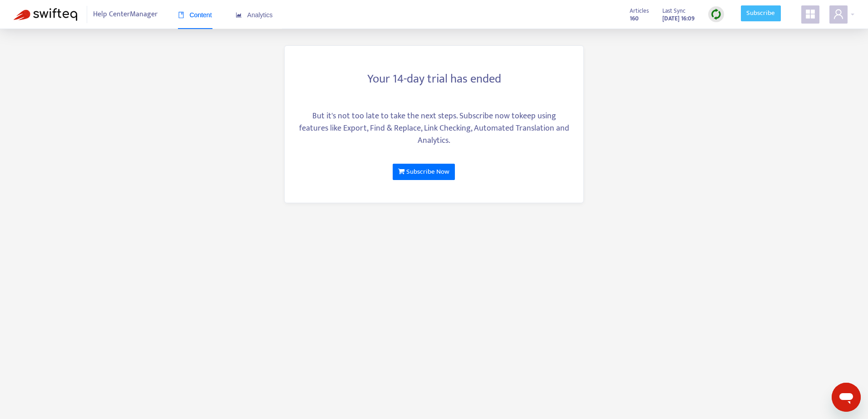 Image resolution: width=868 pixels, height=419 pixels. I want to click on span: Content, so click(195, 15).